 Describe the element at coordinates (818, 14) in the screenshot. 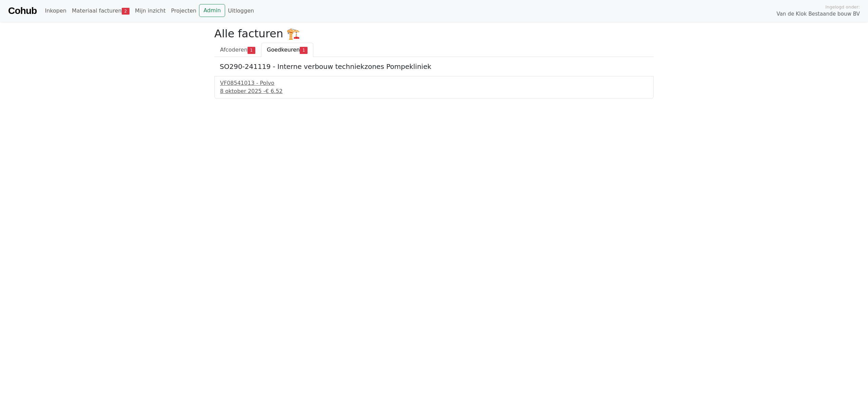

I see `span: Van de Klok Bestaande bouw BV` at that location.